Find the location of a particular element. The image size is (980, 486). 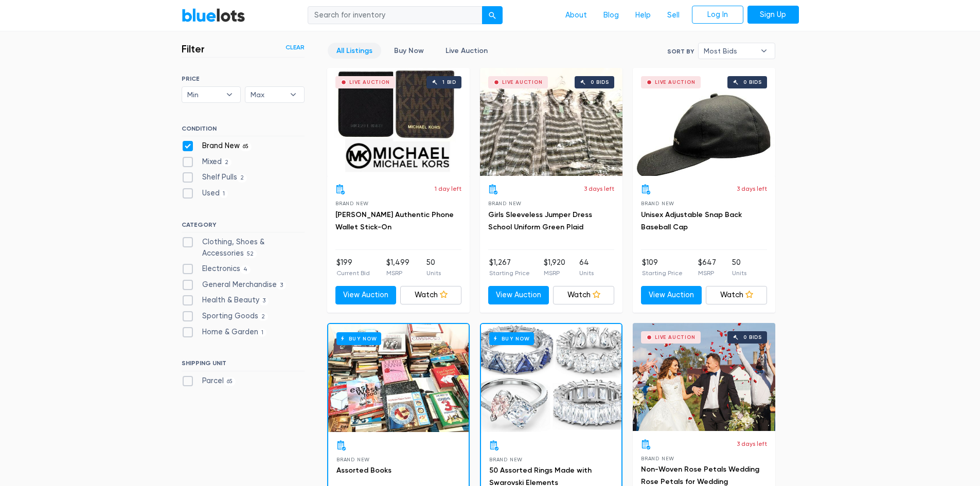

span: Min is located at coordinates (204, 94).